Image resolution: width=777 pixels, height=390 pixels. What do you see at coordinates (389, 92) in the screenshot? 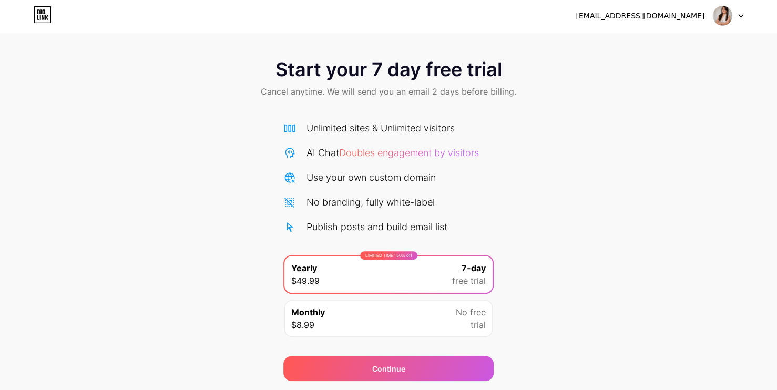
I see `span: Cancel anytime. We will send you an email 2 days before billing.` at bounding box center [389, 92].